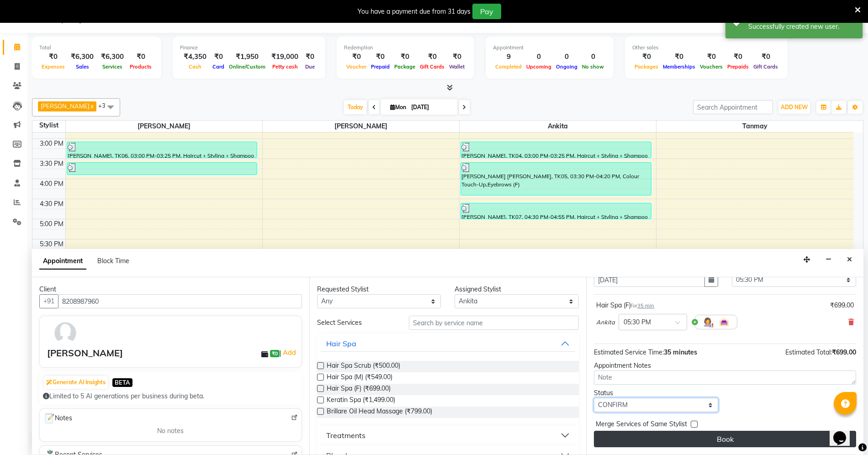 The height and width of the screenshot is (455, 868). Describe the element at coordinates (170, 396) in the screenshot. I see `div: Limited to 5 AI generations per business during beta.` at that location.